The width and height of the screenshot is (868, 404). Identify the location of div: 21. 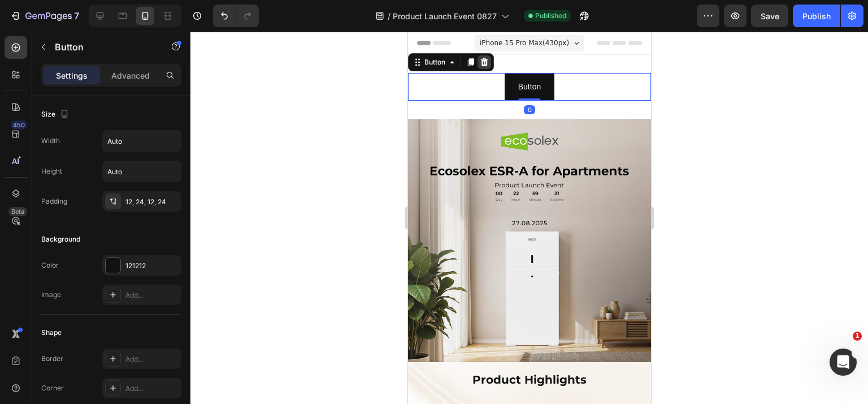
(149, 162).